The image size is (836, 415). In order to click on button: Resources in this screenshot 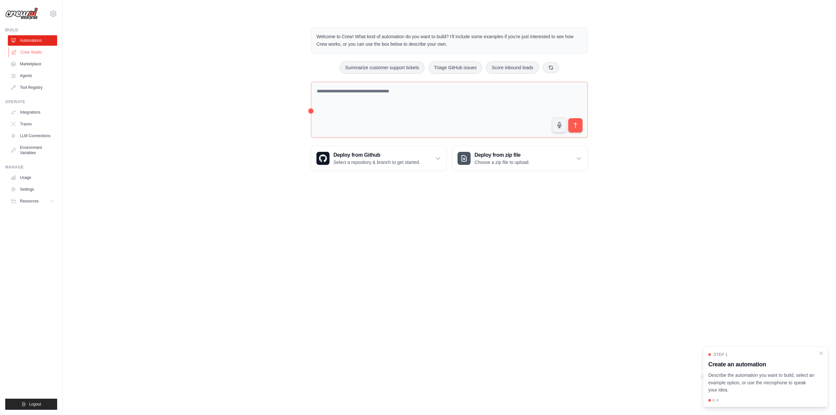, I will do `click(32, 201)`.